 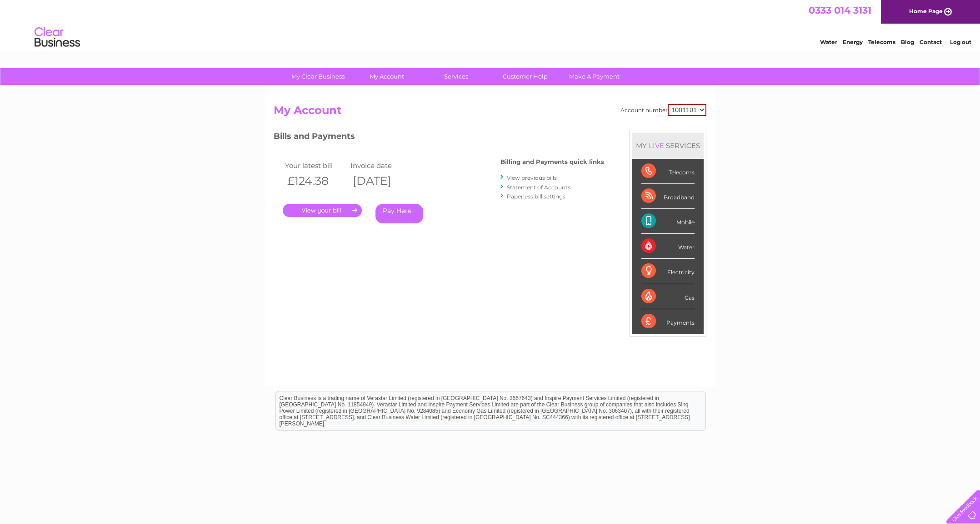 I want to click on a: Water, so click(x=829, y=42).